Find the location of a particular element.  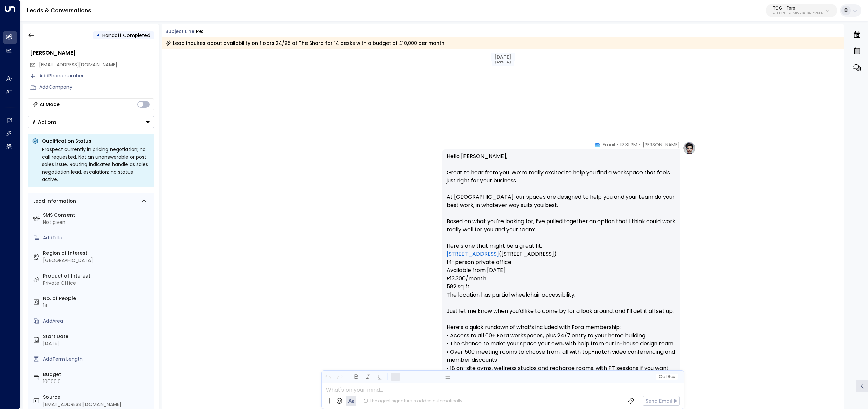

div: Private Office is located at coordinates (97, 283).